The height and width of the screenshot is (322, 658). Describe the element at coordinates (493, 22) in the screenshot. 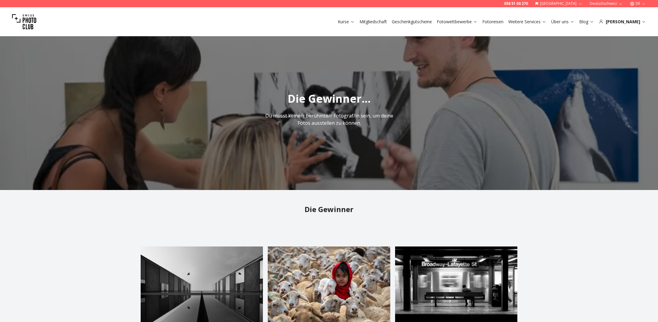

I see `a: Fotoreisen` at that location.